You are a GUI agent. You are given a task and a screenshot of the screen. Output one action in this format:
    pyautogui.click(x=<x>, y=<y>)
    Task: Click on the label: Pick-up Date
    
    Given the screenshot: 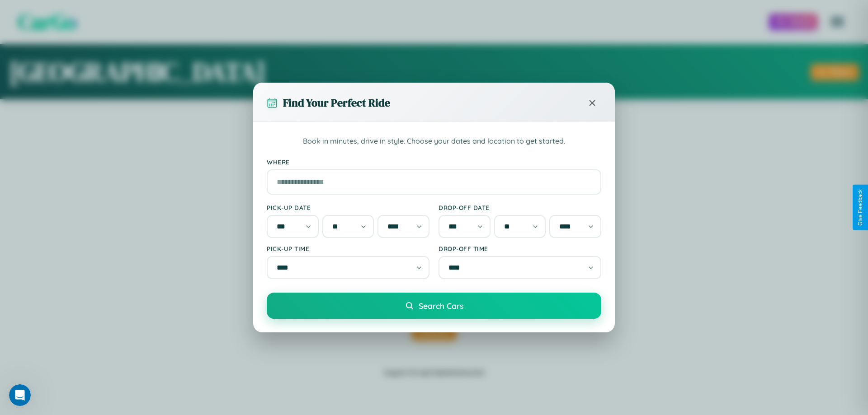 What is the action you would take?
    pyautogui.click(x=348, y=207)
    